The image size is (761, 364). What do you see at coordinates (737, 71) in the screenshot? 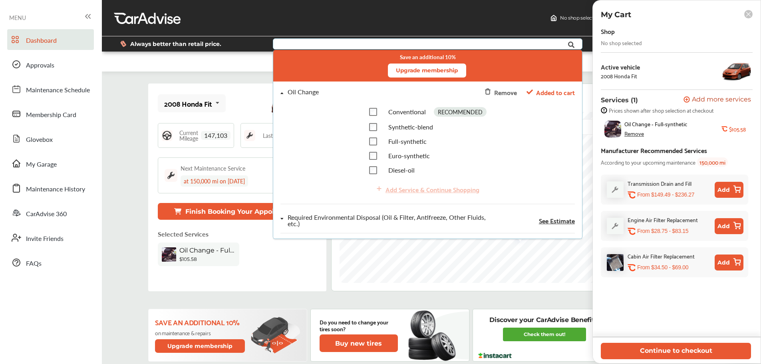
I see `img: 4626_st0640_046.jpg` at bounding box center [737, 71].